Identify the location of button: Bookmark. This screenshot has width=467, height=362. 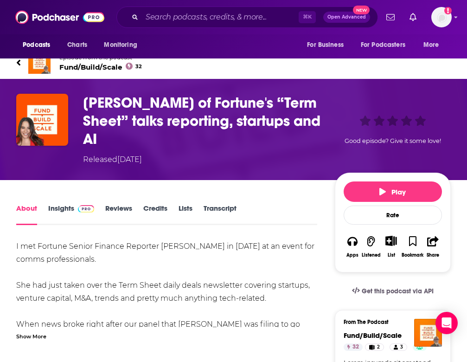
(413, 246).